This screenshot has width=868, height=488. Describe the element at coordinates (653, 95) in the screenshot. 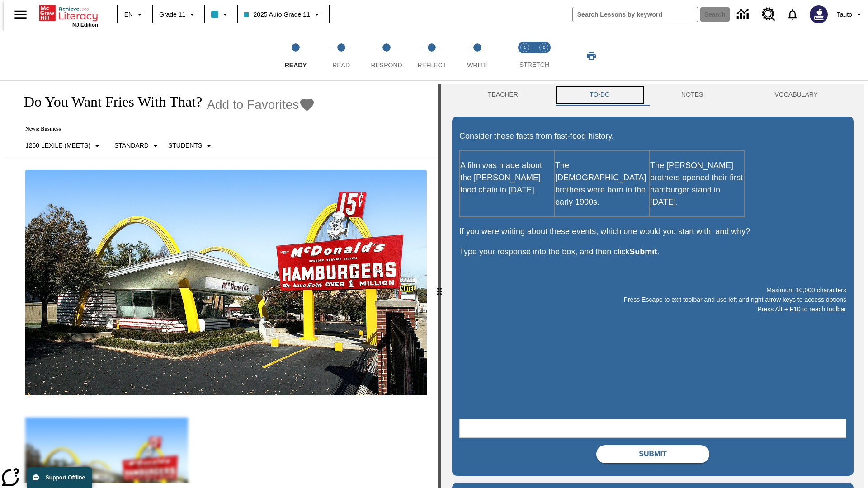

I see `div: Instructional Panel Tabs` at that location.